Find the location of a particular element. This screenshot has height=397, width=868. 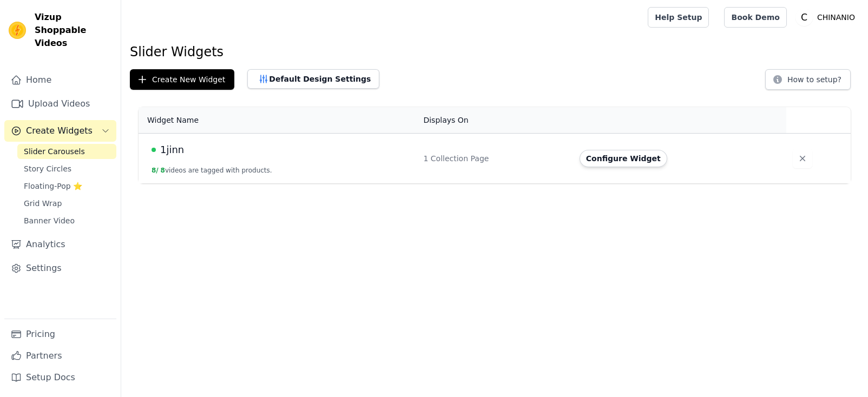

a: Floating-Pop ⭐ is located at coordinates (67, 186).